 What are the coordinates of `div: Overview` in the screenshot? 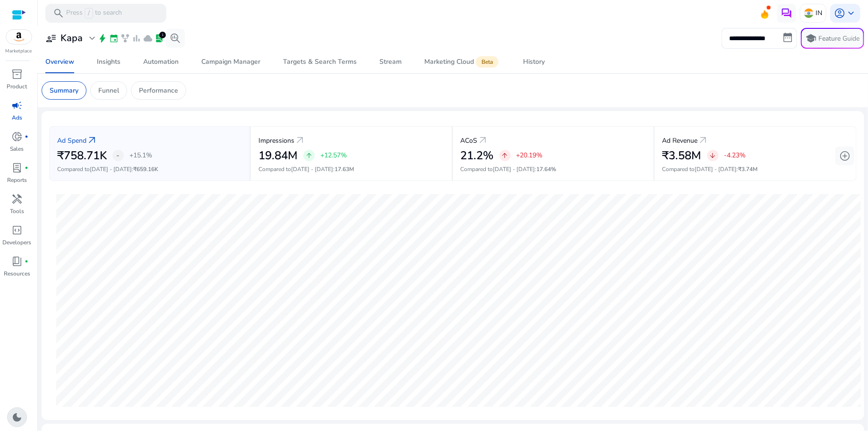 It's located at (59, 62).